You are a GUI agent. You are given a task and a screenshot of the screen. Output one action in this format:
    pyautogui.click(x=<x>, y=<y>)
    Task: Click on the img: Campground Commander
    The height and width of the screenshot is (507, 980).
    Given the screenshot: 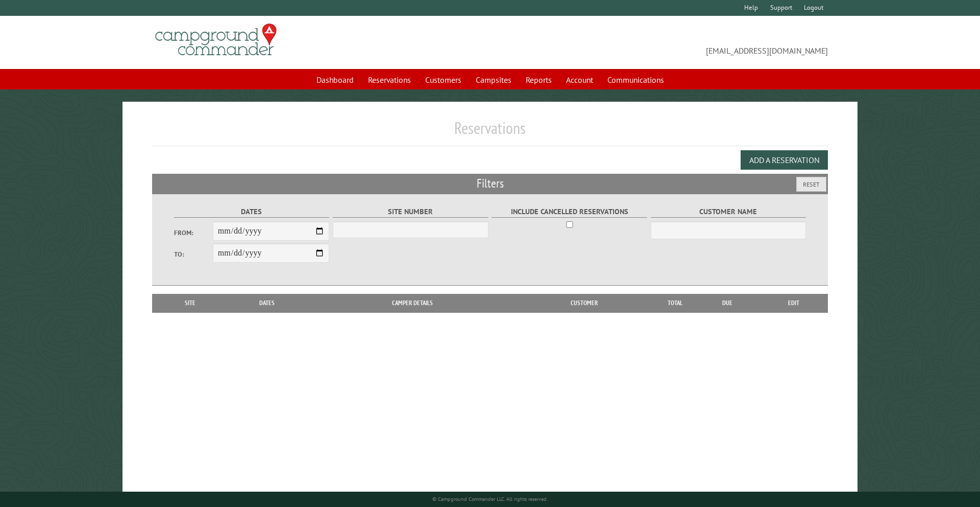 What is the action you would take?
    pyautogui.click(x=216, y=40)
    